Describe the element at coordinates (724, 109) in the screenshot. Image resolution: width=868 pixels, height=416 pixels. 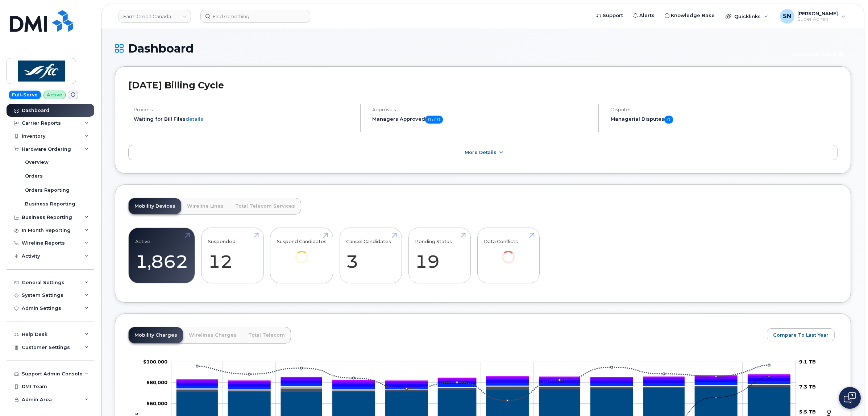
I see `h4: Disputes` at that location.